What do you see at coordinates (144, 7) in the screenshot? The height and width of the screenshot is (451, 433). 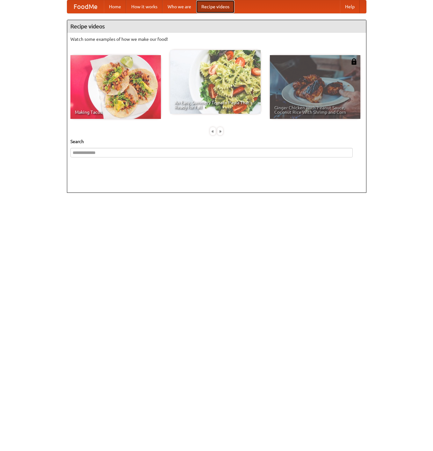 I see `a: How it works` at bounding box center [144, 7].